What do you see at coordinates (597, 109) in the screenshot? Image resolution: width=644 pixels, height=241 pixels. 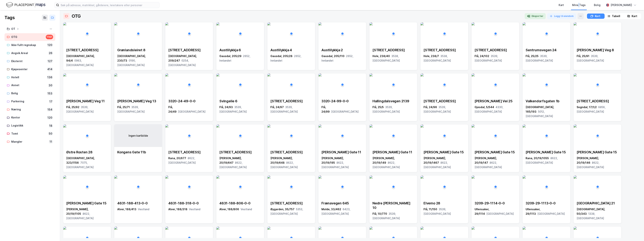 I see `div: Sogndal, 17/1/2` at bounding box center [597, 109].